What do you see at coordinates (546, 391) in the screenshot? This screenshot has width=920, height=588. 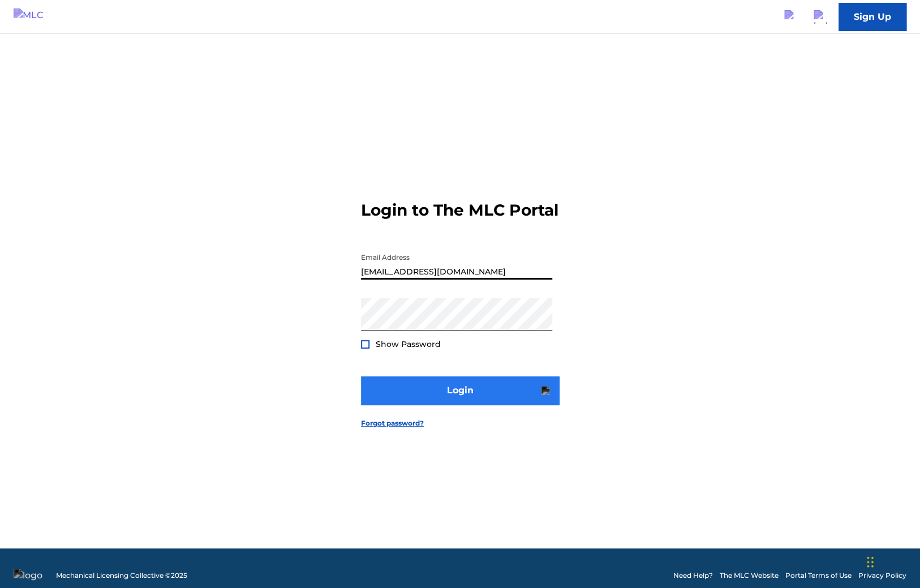 I see `img: 4c5fe5e5ad12220d7566.svg` at bounding box center [546, 391].